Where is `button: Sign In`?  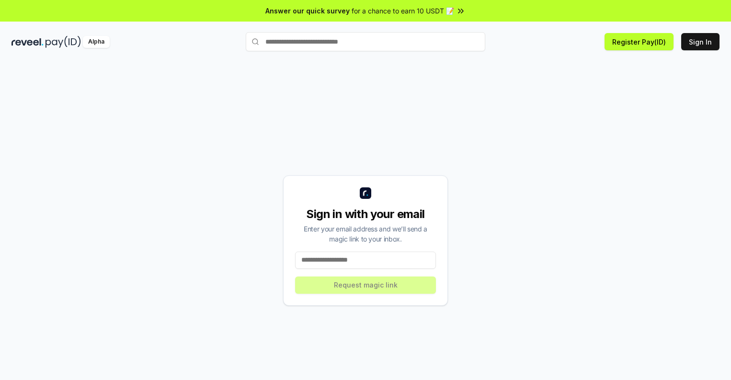
button: Sign In is located at coordinates (700, 42).